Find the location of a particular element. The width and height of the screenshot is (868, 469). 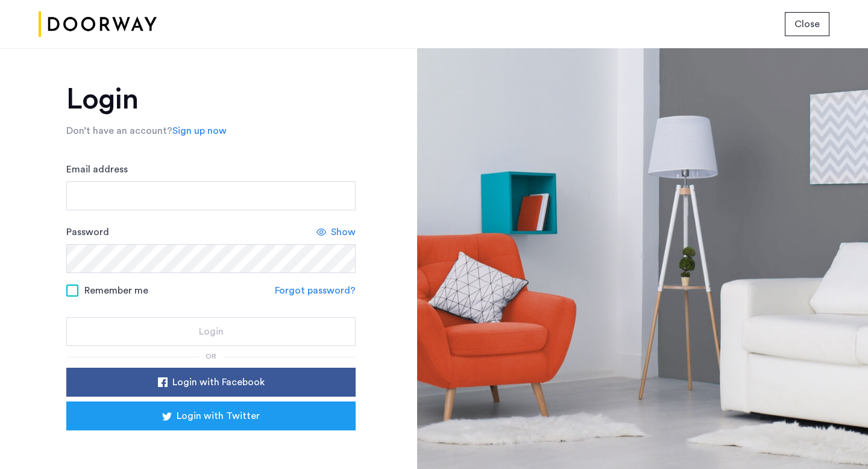

a: Forgot password? is located at coordinates (315, 291).